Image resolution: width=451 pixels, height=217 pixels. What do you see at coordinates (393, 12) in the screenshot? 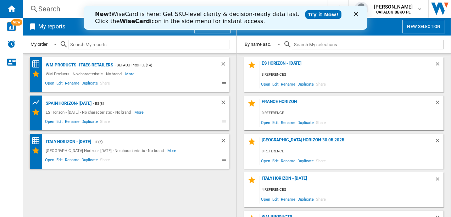
I see `b: CATALOG BEKO PL` at bounding box center [393, 12].